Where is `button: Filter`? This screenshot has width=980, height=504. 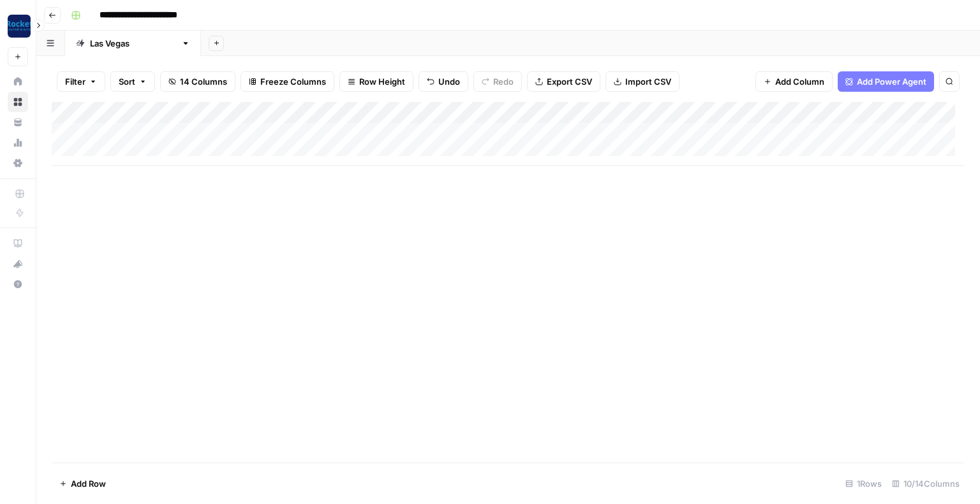 button: Filter is located at coordinates (81, 82).